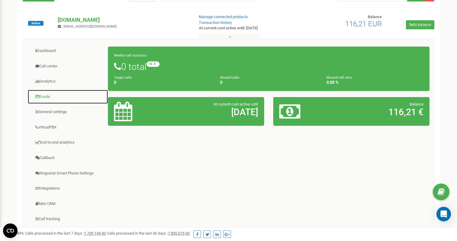 The height and width of the screenshot is (241, 457). Describe the element at coordinates (148, 233) in the screenshot. I see `span: Calls processed in the last 30 days :` at that location.